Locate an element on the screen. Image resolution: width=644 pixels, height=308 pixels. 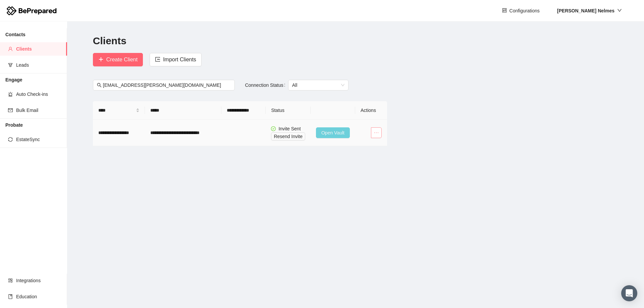
span: mail is located at coordinates (10, 110).